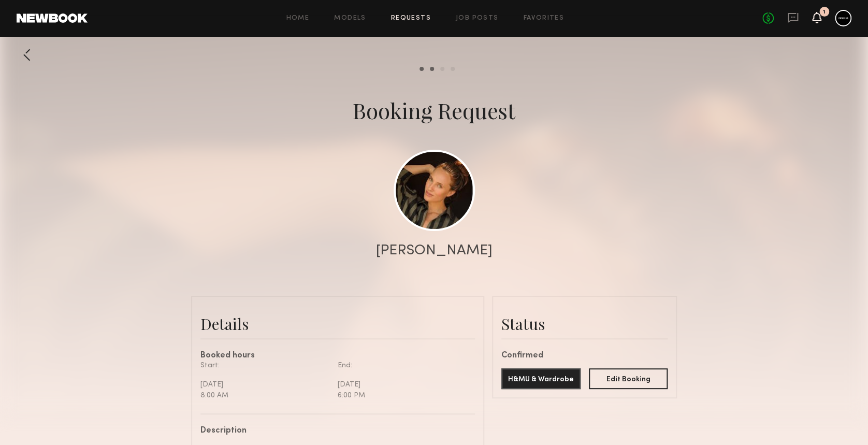 The image size is (868, 445). Describe the element at coordinates (477, 18) in the screenshot. I see `a: Job Posts` at that location.